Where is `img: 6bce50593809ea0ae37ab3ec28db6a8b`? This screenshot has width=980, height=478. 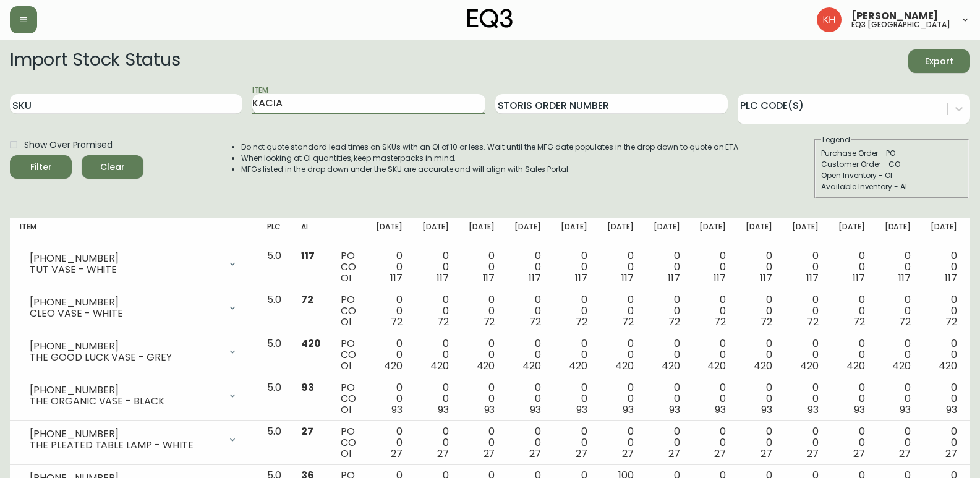 img: 6bce50593809ea0ae37ab3ec28db6a8b is located at coordinates (829, 20).